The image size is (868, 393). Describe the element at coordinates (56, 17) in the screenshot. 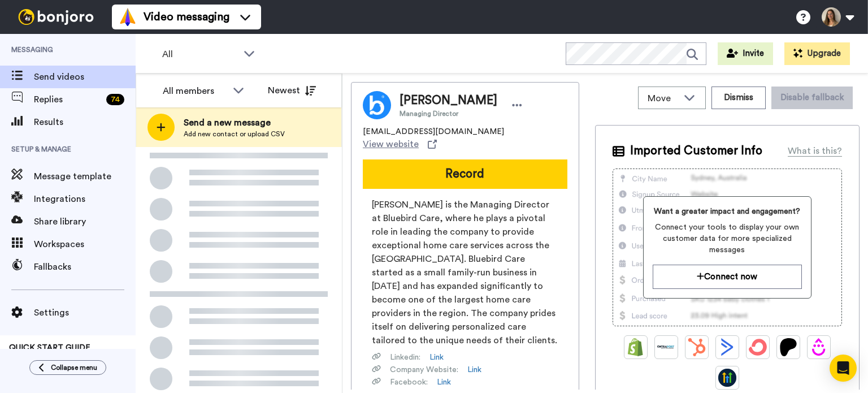

I see `img: bj-logo-header-white.svg` at that location.